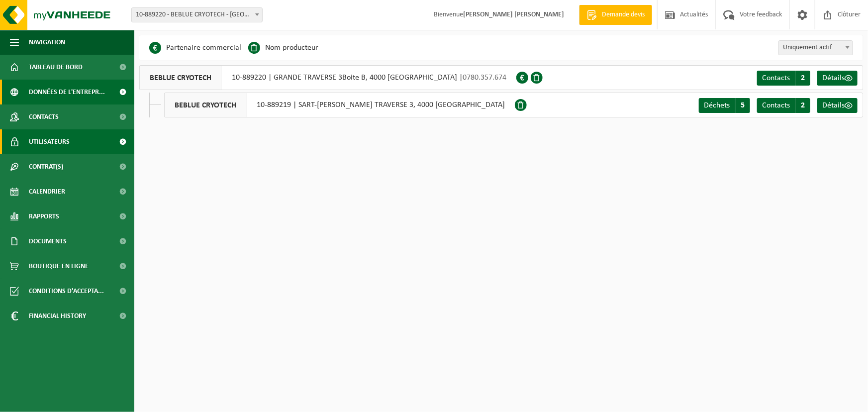 The width and height of the screenshot is (868, 412). Describe the element at coordinates (46, 167) in the screenshot. I see `span: Contrat(s)` at that location.